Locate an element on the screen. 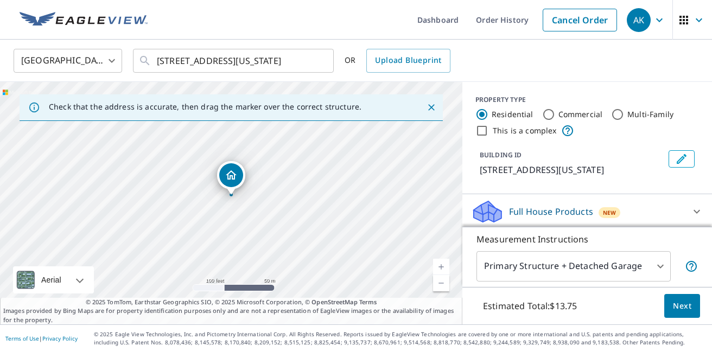  div: Primary Structure + Detached Garage is located at coordinates (573, 266).